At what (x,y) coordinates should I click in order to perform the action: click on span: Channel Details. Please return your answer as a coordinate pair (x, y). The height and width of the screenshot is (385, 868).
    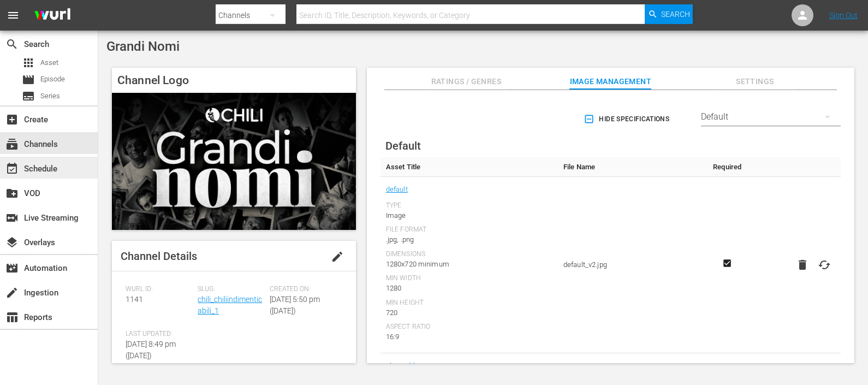
    Looking at the image, I should click on (159, 256).